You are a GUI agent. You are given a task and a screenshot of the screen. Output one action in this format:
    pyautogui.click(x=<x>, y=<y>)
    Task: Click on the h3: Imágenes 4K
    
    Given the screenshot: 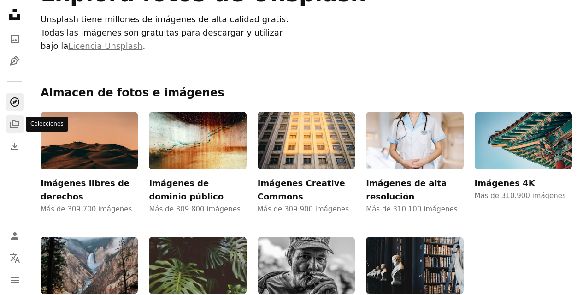 What is the action you would take?
    pyautogui.click(x=523, y=183)
    